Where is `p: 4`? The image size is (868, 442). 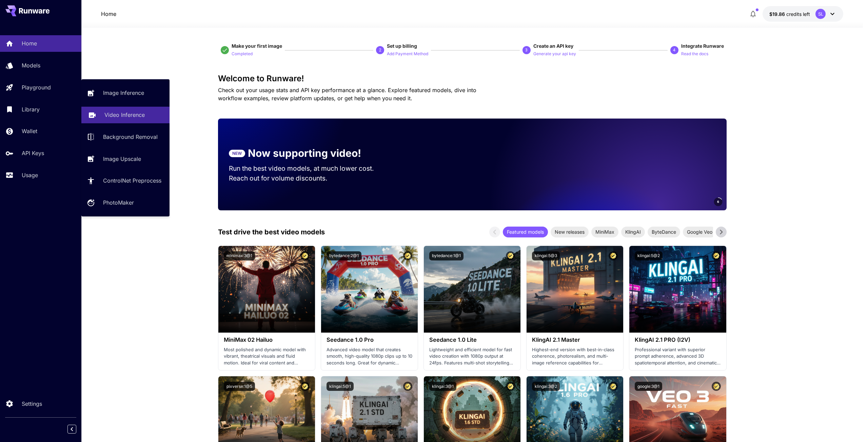
p: 4 is located at coordinates (674, 50).